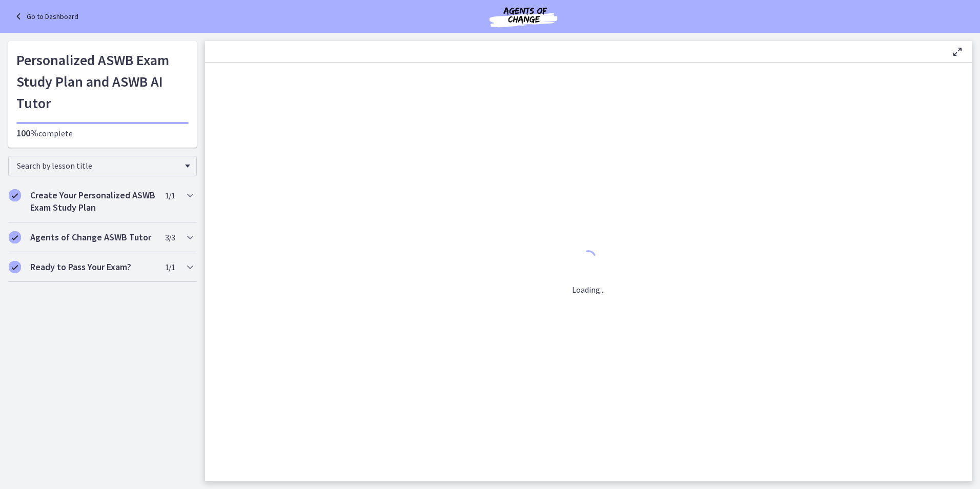 The height and width of the screenshot is (489, 980). I want to click on img: Agents of Change, so click(524, 16).